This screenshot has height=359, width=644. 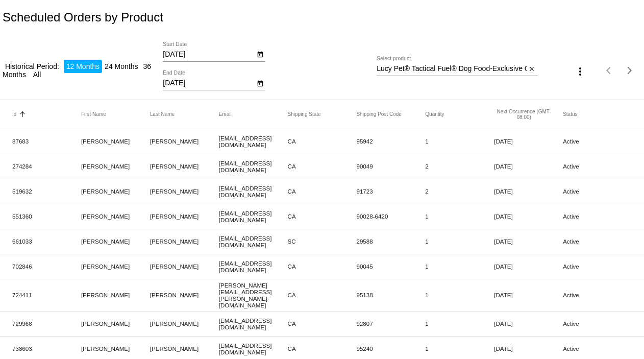 I want to click on button: Clear, so click(x=532, y=69).